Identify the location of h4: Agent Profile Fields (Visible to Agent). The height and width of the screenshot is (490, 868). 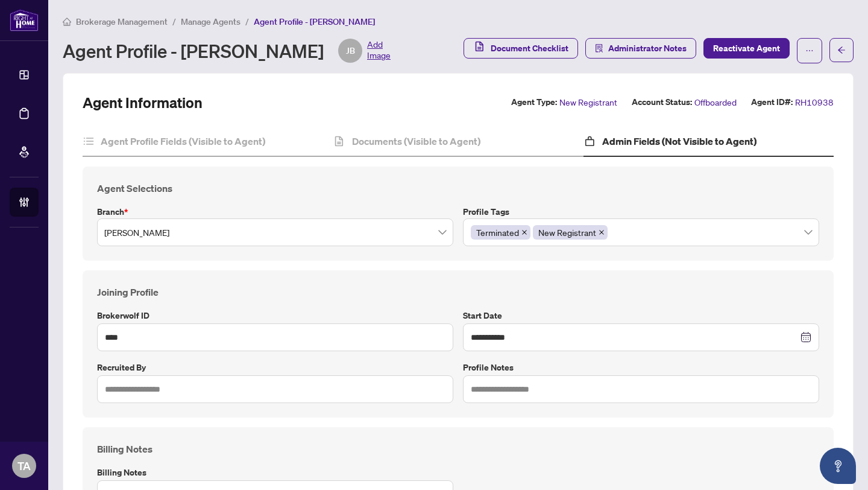
(183, 141).